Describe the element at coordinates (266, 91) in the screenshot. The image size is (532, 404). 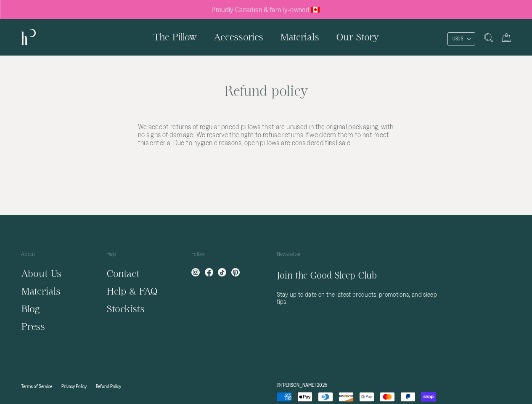
I see `h1: Refund policy` at that location.